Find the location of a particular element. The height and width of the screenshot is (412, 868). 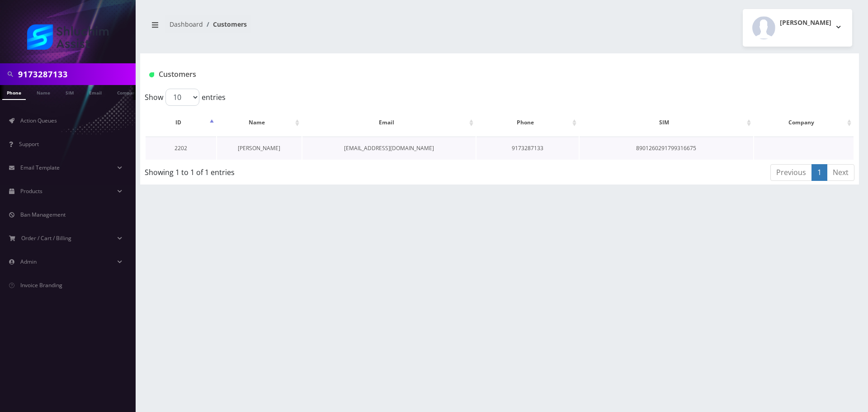

input: Search in Company is located at coordinates (75, 74).